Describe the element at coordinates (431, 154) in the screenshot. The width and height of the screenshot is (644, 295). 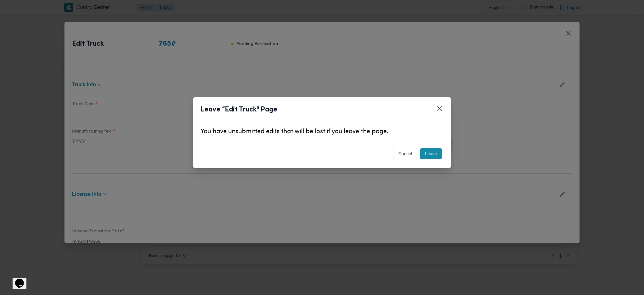
I see `button: Leave` at that location.